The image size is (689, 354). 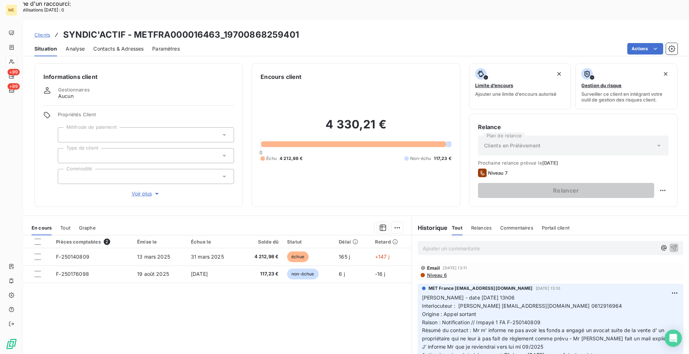 What do you see at coordinates (139, 77) in the screenshot?
I see `h6: Informations client` at bounding box center [139, 77].